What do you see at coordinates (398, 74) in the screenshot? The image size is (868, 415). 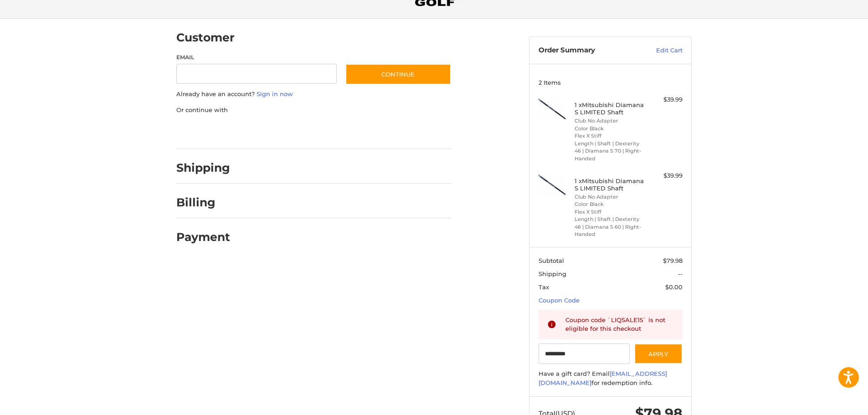 I see `button: Continue` at bounding box center [398, 74].